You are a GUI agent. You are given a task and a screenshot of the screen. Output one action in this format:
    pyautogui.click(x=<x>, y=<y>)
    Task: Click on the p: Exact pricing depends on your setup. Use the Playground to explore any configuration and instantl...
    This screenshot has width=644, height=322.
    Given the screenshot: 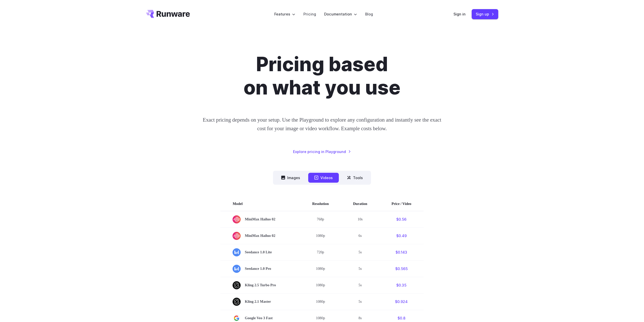 What is the action you would take?
    pyautogui.click(x=322, y=124)
    